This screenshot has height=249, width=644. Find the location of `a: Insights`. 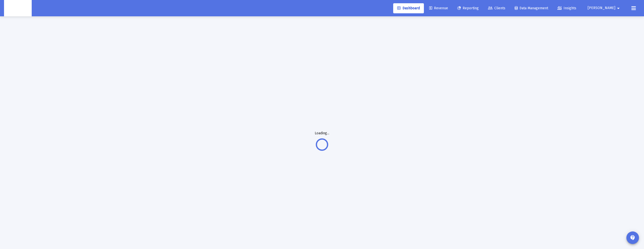

a: Insights is located at coordinates (567, 8).